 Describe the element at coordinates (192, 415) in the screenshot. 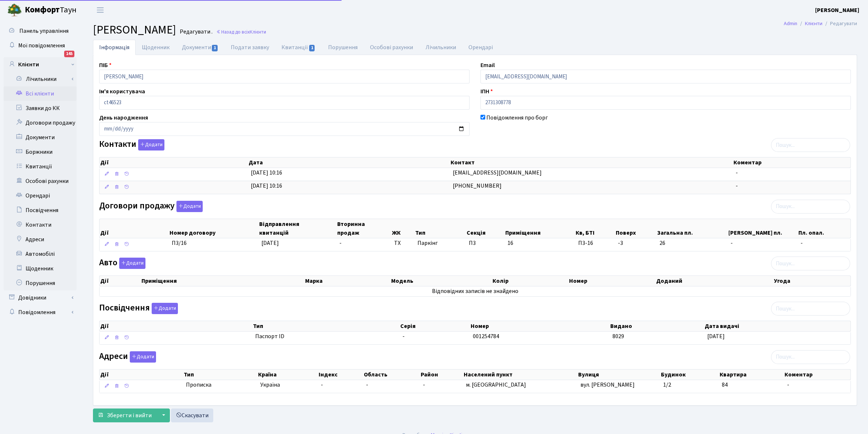

I see `a: Скасувати` at that location.